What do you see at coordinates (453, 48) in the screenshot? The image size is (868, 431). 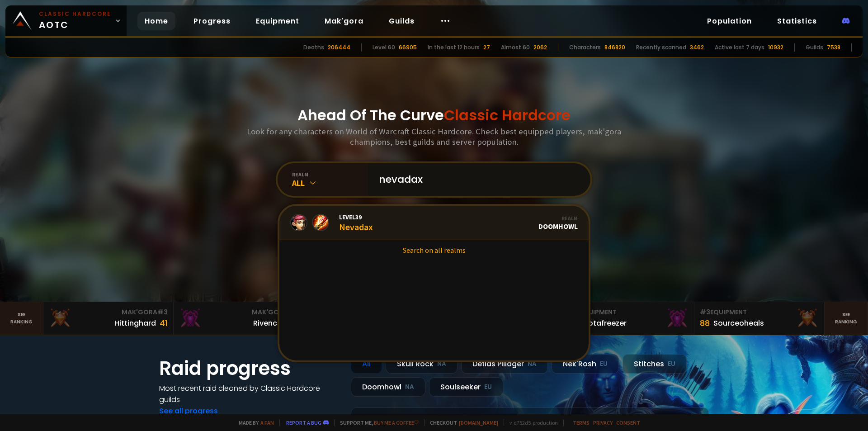 I see `div: In the last 12 hours` at bounding box center [453, 48].